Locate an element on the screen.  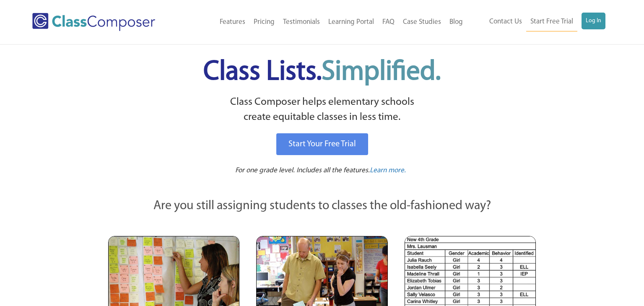
a: Blog is located at coordinates (456, 22).